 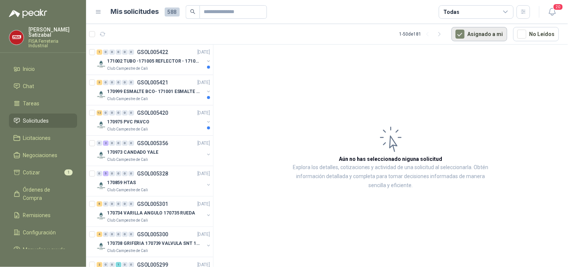 What do you see at coordinates (552, 12) in the screenshot?
I see `button: 20` at bounding box center [552, 12].